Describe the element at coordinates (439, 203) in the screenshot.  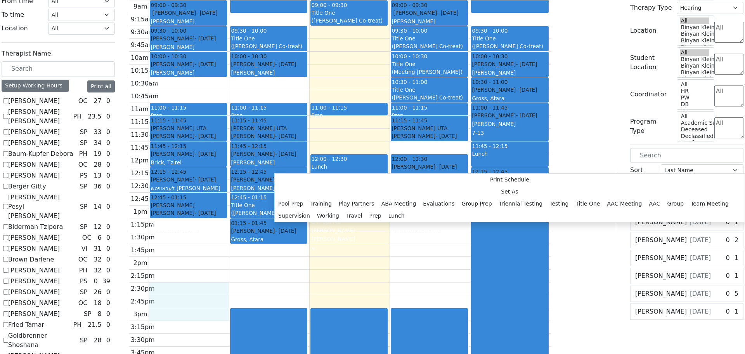
I see `button: Evaluations` at that location.